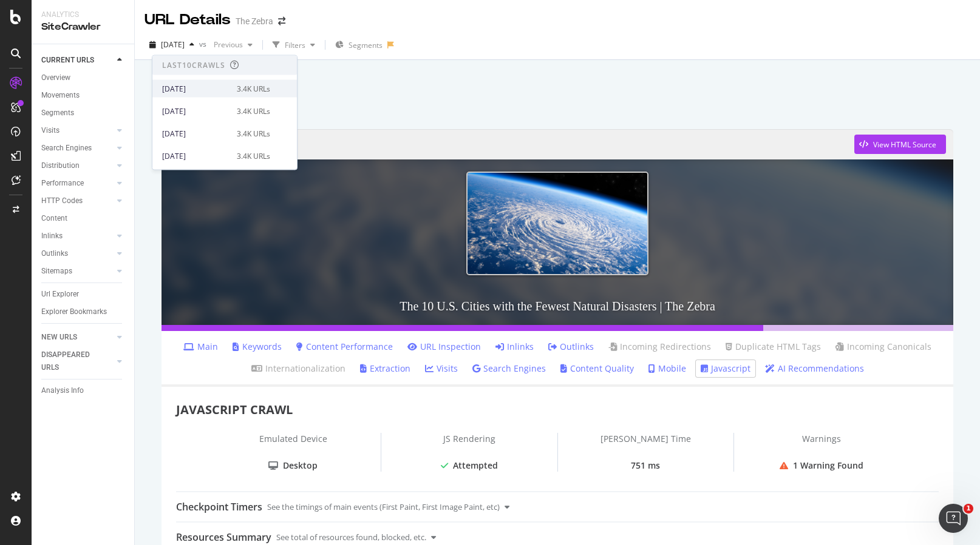 The height and width of the screenshot is (545, 980). I want to click on div: arrow-right-arrow-left, so click(282, 21).